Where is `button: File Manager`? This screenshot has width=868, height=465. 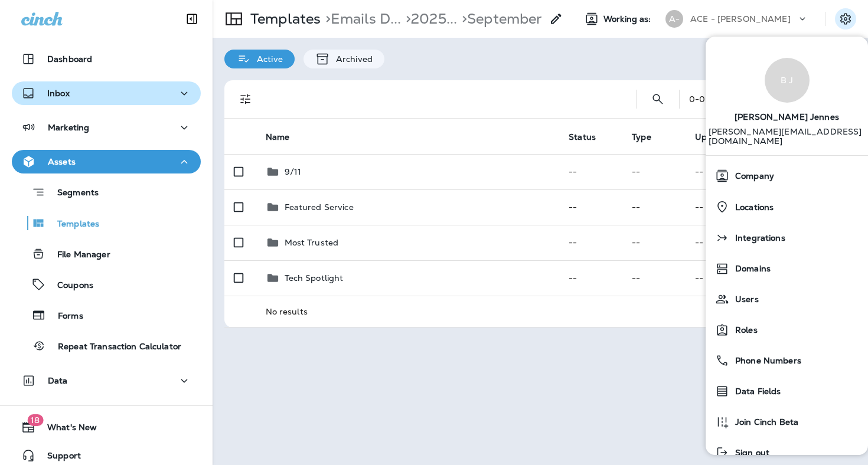
button: File Manager is located at coordinates (106, 254).